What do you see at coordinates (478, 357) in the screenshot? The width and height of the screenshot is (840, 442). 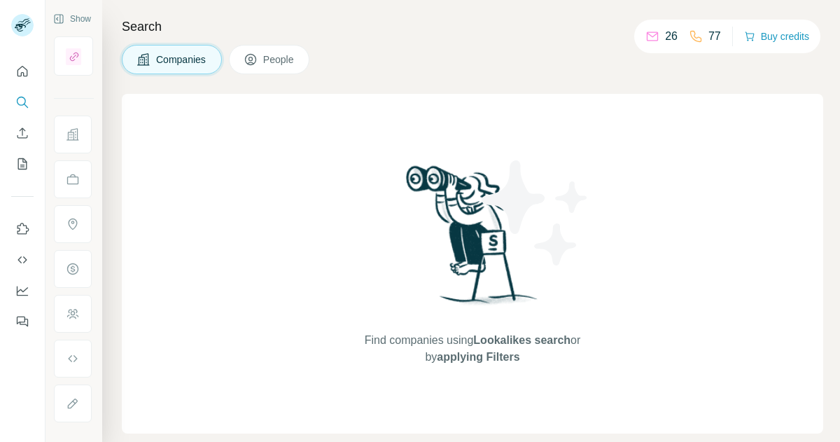 I see `span: applying Filters` at bounding box center [478, 357].